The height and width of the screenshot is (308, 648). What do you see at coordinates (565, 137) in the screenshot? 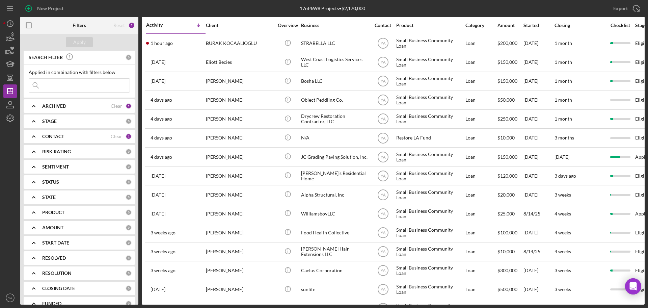
I see `time: 3 months` at bounding box center [565, 137].